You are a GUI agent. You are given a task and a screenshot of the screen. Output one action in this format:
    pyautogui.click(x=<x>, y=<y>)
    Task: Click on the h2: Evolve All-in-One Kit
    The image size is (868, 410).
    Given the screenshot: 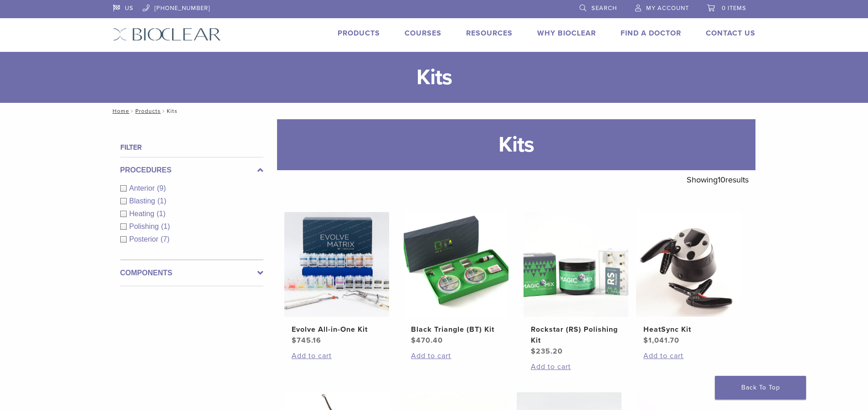 What is the action you would take?
    pyautogui.click(x=337, y=330)
    